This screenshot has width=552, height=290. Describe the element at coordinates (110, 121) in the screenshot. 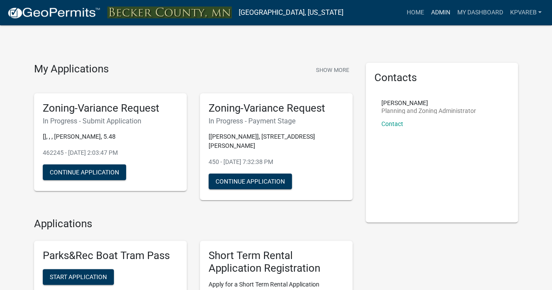

I see `h6: In Progress - Submit Application` at that location.